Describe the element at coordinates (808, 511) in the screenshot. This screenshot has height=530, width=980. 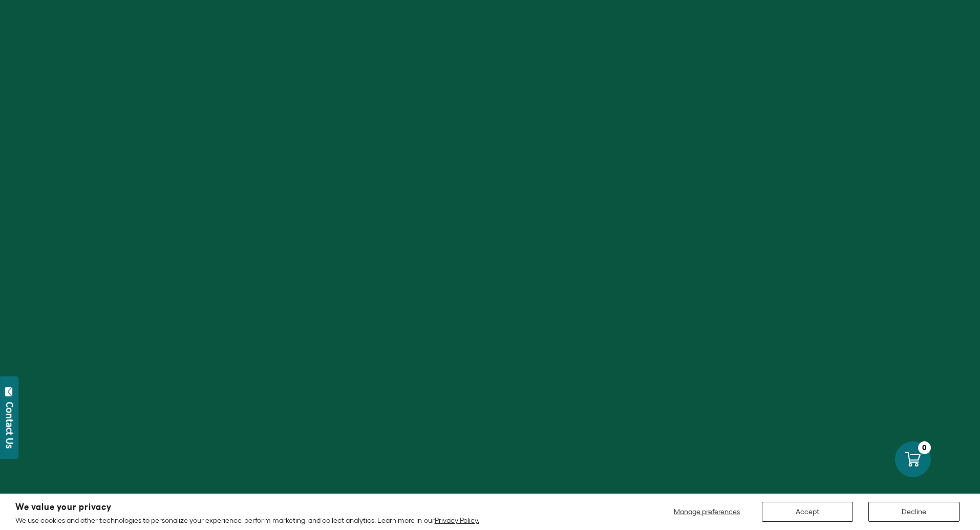
I see `button: Accept` at that location.